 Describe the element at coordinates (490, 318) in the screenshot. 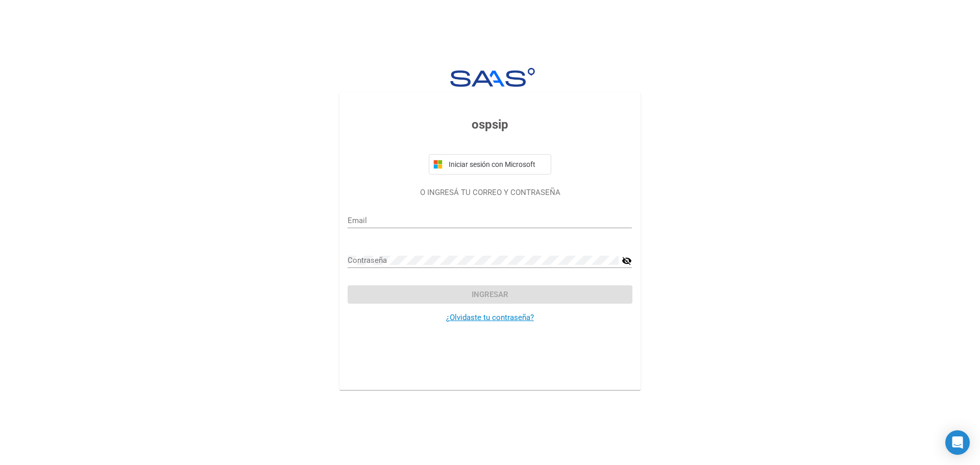

I see `a: ¿Olvidaste tu contraseña?` at that location.